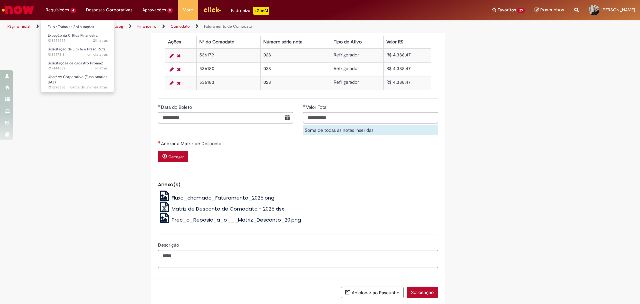  Describe the element at coordinates (100, 40) in the screenshot. I see `span: 21h atrás` at that location.